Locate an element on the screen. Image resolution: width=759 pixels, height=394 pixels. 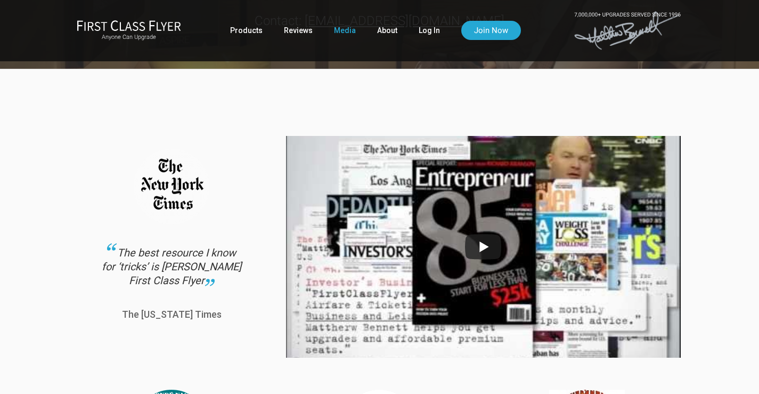
a: About is located at coordinates (387, 30).